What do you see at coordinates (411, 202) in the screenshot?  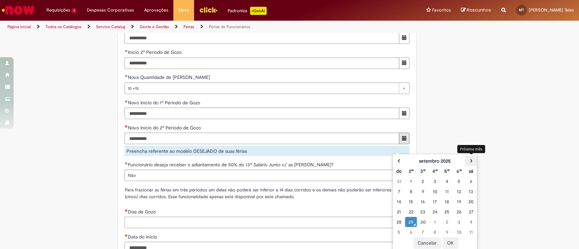 I see `div: 15 September 2025 Monday` at bounding box center [411, 202].